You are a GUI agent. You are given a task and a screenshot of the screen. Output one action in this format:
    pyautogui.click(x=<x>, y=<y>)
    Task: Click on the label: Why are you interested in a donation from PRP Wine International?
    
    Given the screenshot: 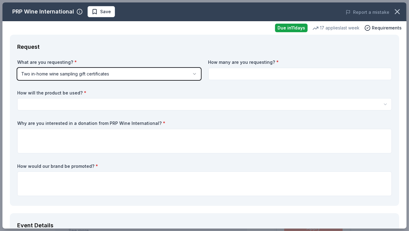 What is the action you would take?
    pyautogui.click(x=204, y=124)
    